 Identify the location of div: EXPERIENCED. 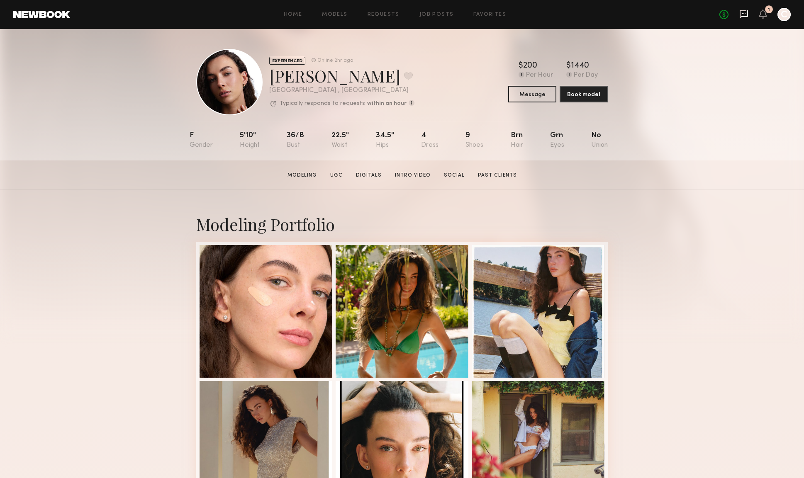
(287, 61).